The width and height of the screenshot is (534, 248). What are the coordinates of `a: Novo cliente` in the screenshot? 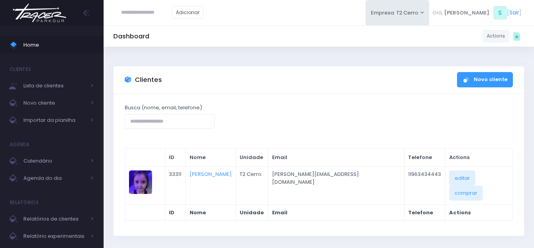 It's located at (485, 79).